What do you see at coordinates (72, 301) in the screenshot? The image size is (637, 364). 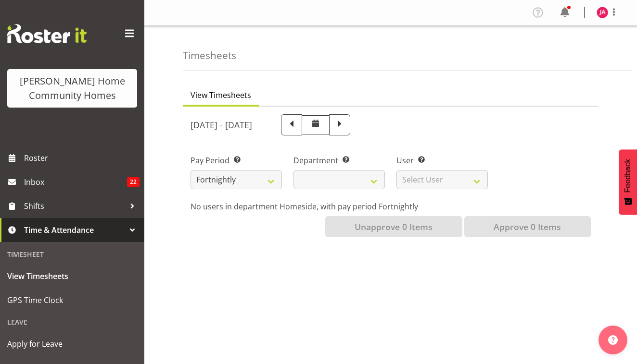 I see `span: GPS Time Clock` at bounding box center [72, 301].